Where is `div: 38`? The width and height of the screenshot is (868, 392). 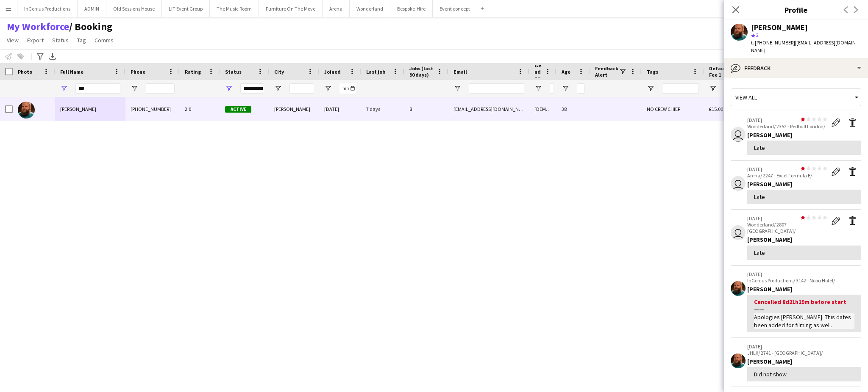 div: 38 is located at coordinates (573, 109).